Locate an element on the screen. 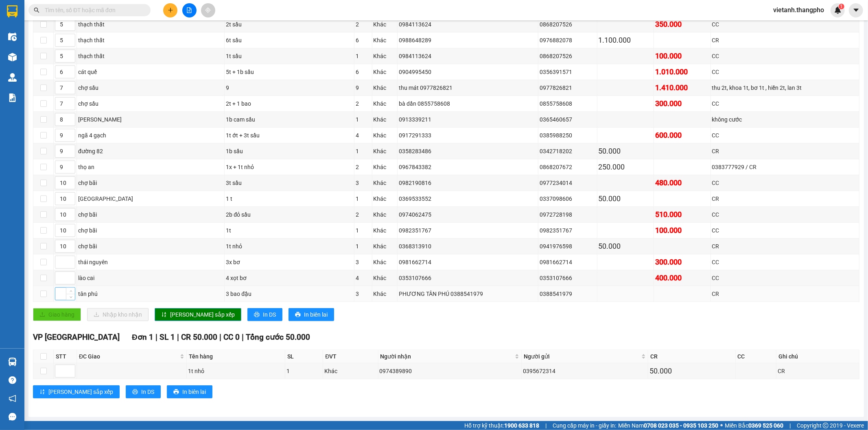 Image resolution: width=868 pixels, height=430 pixels. div: 1b cam sầu is located at coordinates (290, 120).